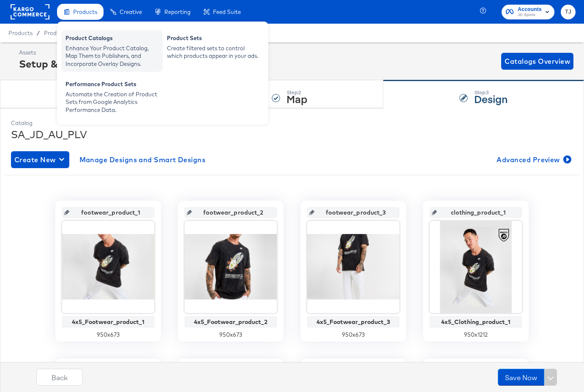  Describe the element at coordinates (143, 160) in the screenshot. I see `span: Manage Designs and Smart Designs` at that location.